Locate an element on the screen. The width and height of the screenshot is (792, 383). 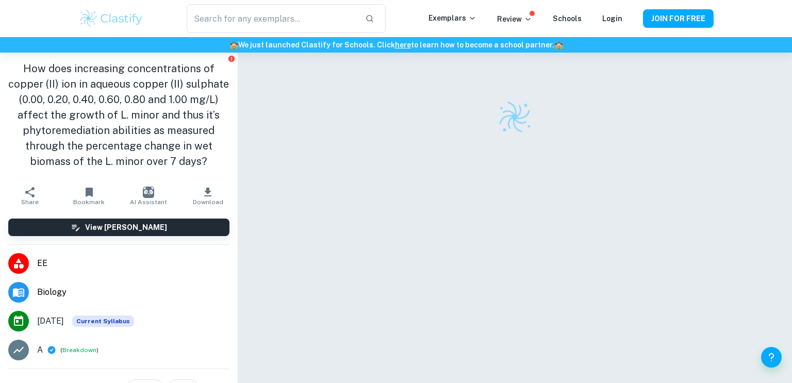
button: AI Assistant is located at coordinates (148, 196).